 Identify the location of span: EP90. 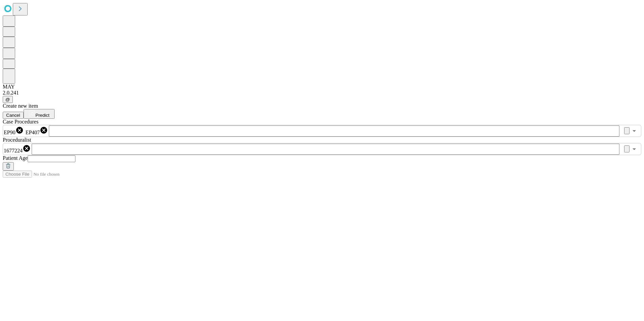
(9, 132).